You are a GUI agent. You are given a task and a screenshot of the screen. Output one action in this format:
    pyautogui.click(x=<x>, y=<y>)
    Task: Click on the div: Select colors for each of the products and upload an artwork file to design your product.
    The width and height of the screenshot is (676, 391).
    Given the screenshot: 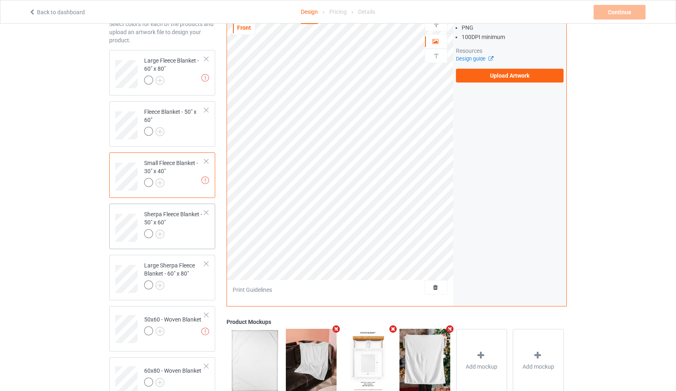 What is the action you would take?
    pyautogui.click(x=162, y=32)
    